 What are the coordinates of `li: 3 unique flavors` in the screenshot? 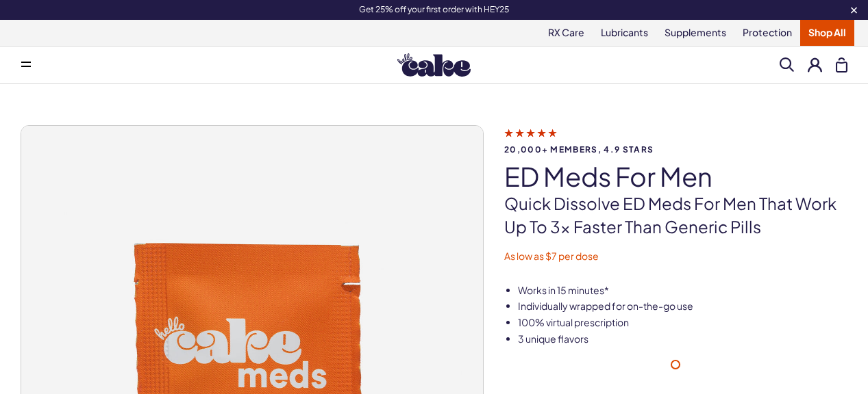 It's located at (682, 339).